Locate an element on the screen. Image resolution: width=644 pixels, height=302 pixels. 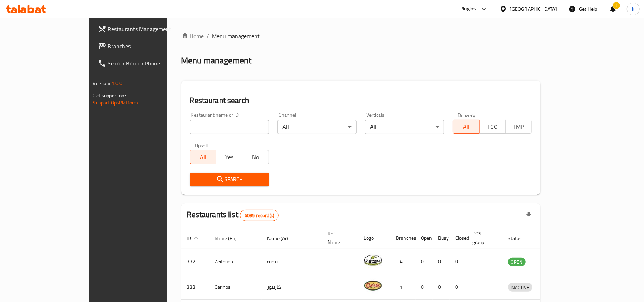
label: Upsell is located at coordinates (201, 145).